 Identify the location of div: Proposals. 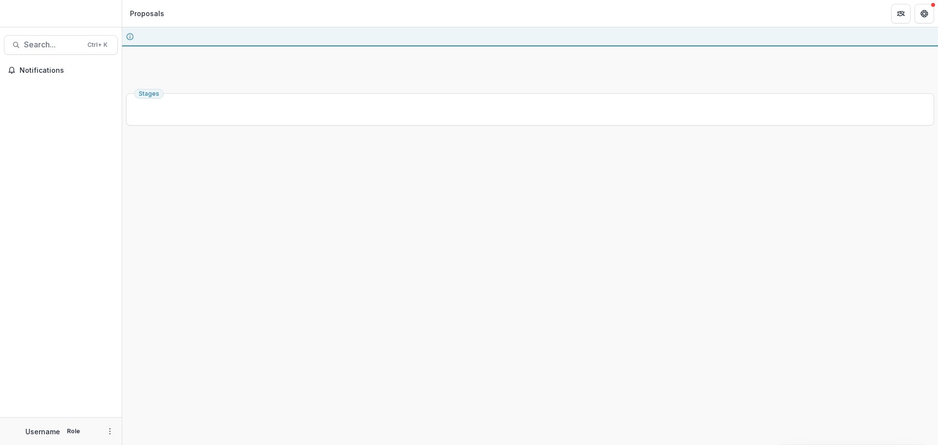
(147, 13).